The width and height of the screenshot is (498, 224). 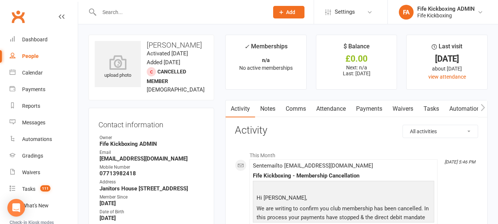 What do you see at coordinates (45, 188) in the screenshot?
I see `span: 111` at bounding box center [45, 188].